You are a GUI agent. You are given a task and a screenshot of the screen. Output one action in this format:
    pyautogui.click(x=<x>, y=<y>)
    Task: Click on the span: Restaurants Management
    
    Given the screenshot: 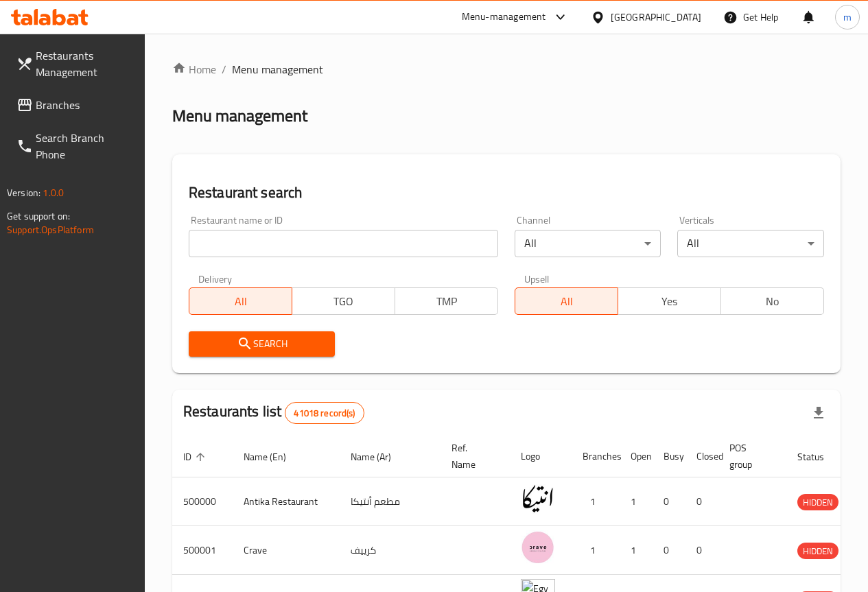 What is the action you would take?
    pyautogui.click(x=85, y=63)
    